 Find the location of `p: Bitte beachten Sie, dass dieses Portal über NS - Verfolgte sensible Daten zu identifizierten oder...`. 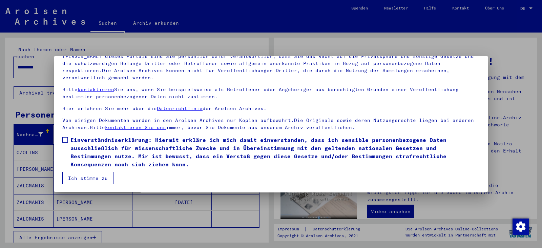

p: Bitte beachten Sie, dass dieses Portal über NS - Verfolgte sensible Daten zu identifizierten oder... is located at coordinates (271, 63).